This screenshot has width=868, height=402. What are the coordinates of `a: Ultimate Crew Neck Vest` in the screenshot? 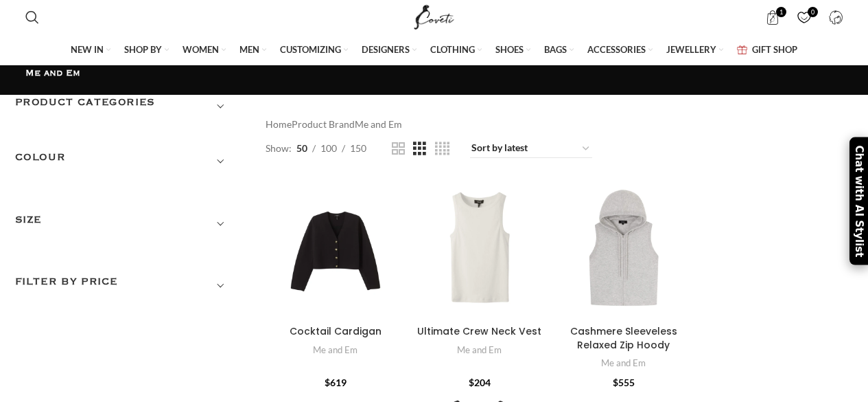 It's located at (479, 331).